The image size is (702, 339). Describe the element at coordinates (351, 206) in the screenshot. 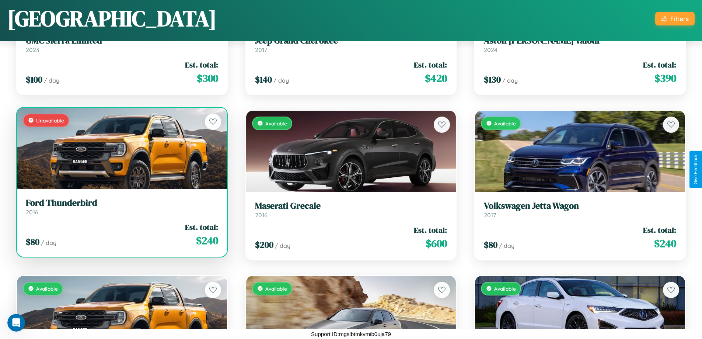

I see `h3: Maserati Grecale` at that location.